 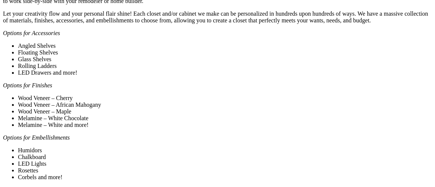 I want to click on i: Options for Finishes, so click(x=28, y=85).